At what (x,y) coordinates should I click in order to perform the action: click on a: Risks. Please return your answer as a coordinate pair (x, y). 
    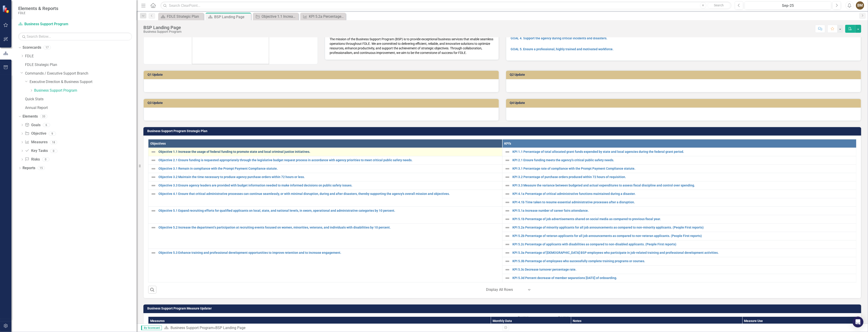
    Looking at the image, I should click on (32, 159).